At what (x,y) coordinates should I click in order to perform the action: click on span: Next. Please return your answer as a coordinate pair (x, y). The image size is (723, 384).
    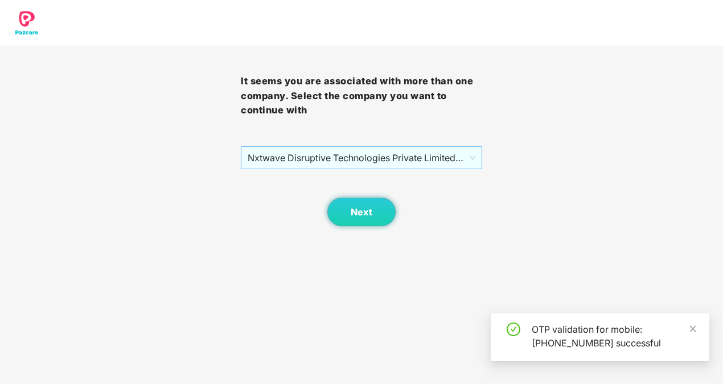
    Looking at the image, I should click on (362, 212).